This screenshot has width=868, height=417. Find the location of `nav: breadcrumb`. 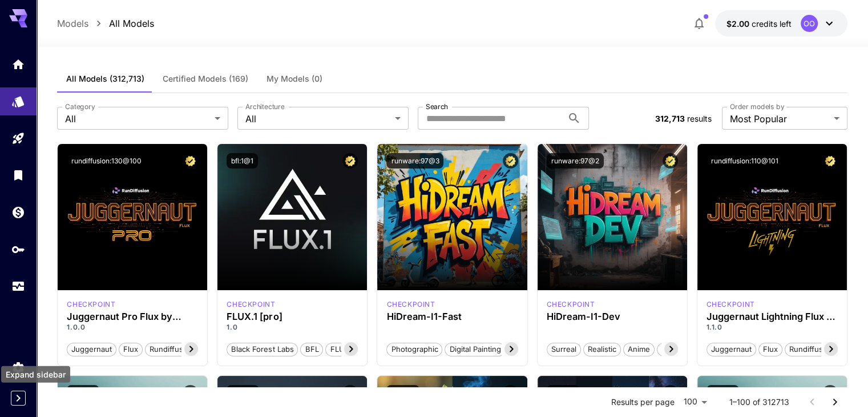

nav: breadcrumb is located at coordinates (106, 23).